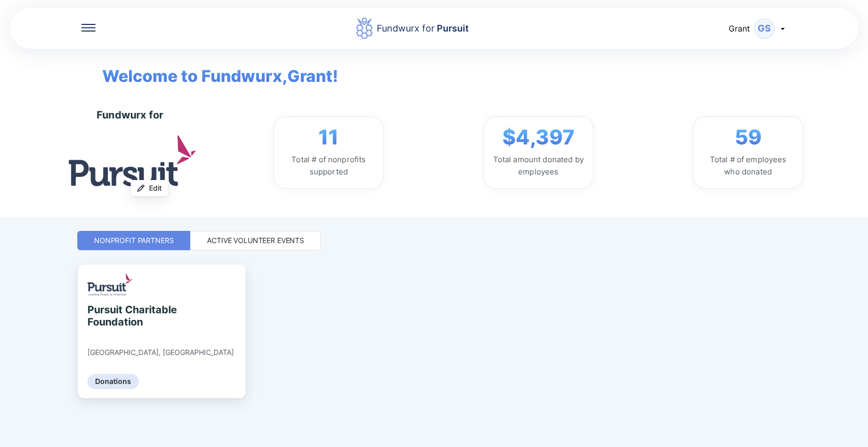  What do you see at coordinates (113, 381) in the screenshot?
I see `div: Donations` at bounding box center [113, 381].